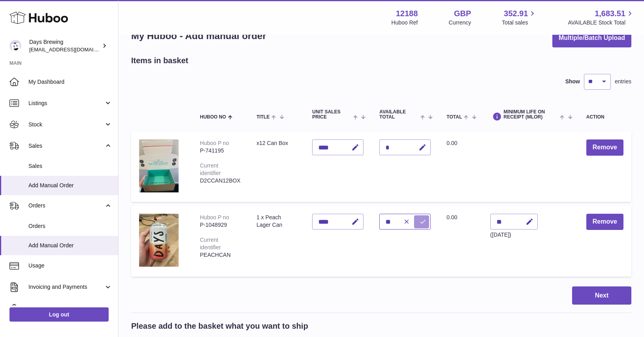 The width and height of the screenshot is (644, 337). Describe the element at coordinates (602, 295) in the screenshot. I see `button: Next` at that location.